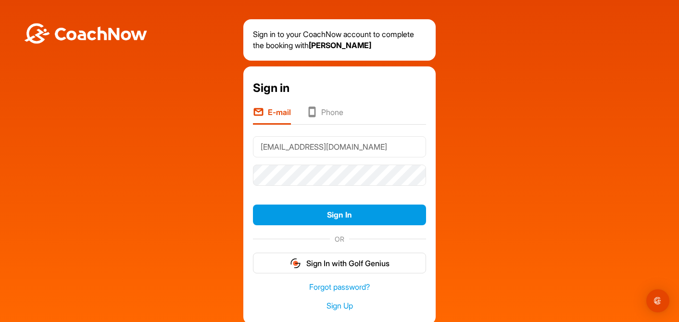 The image size is (679, 322). Describe the element at coordinates (339, 286) in the screenshot. I see `a: Forgot password?` at that location.